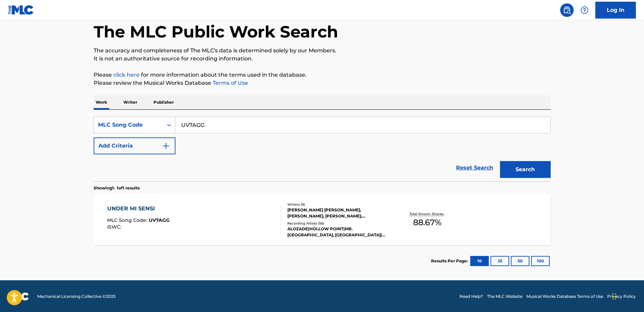  I want to click on button: 25, so click(499, 261).